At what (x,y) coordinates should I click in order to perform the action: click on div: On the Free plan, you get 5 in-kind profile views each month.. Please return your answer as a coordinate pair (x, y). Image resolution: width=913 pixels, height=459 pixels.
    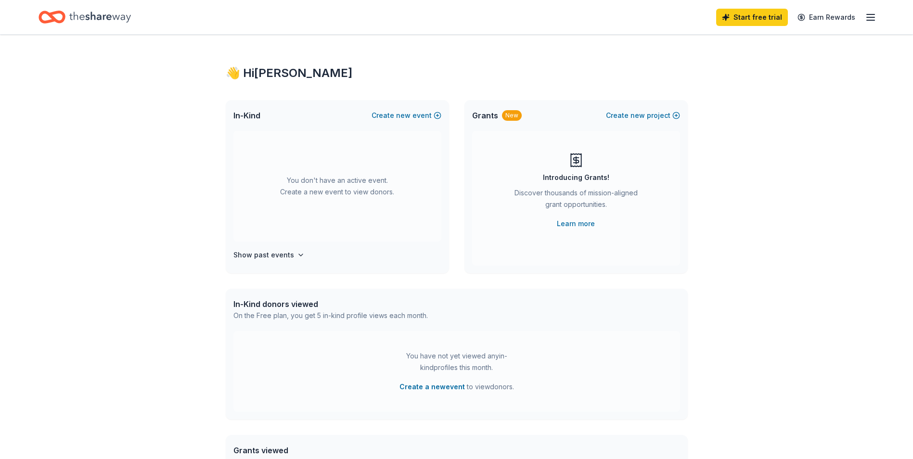
    Looking at the image, I should click on (331, 316).